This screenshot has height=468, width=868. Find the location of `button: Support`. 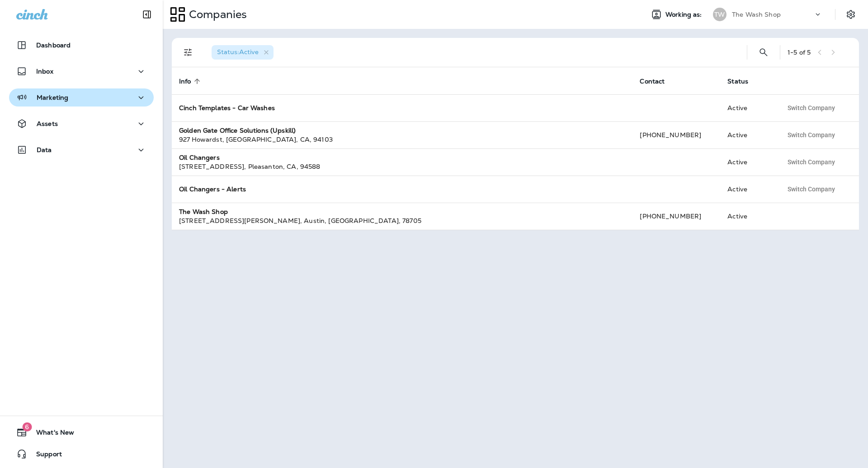

button: Support is located at coordinates (81, 454).